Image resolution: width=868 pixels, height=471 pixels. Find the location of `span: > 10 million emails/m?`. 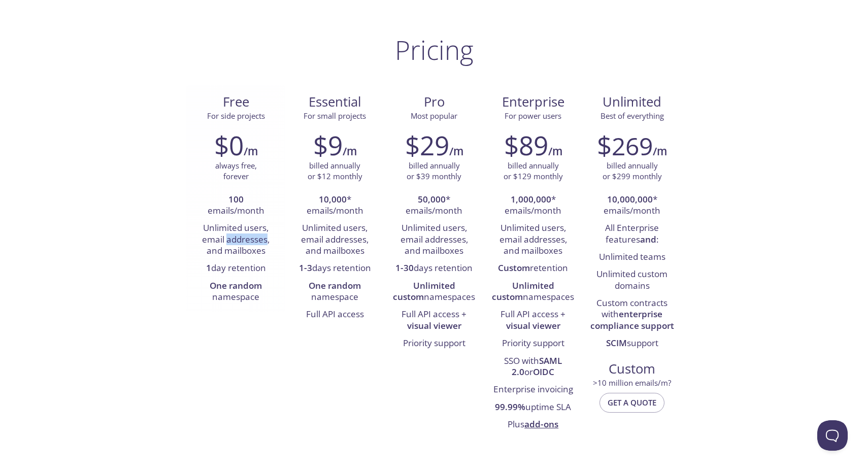

span: > 10 million emails/m? is located at coordinates (632, 382).